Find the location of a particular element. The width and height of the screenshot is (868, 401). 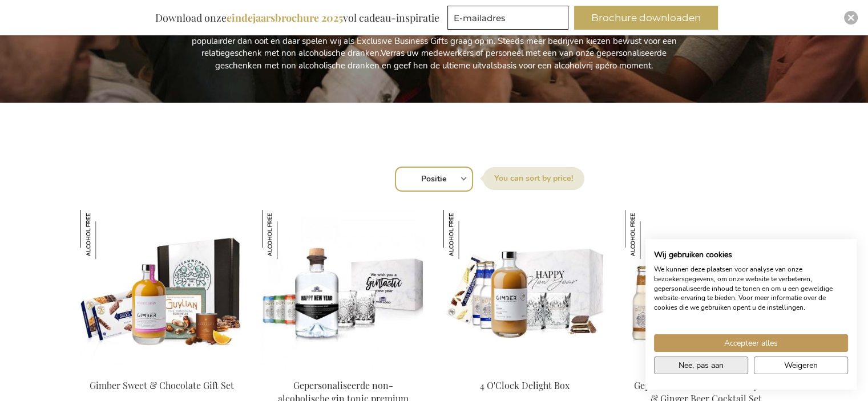

img: 4 O'Clock Delight Box is located at coordinates (468, 234).